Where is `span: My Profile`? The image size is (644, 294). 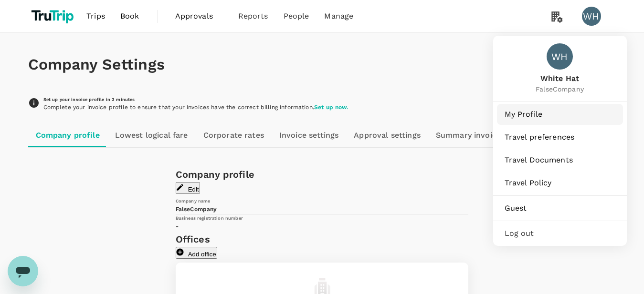
span: My Profile is located at coordinates (560, 115).